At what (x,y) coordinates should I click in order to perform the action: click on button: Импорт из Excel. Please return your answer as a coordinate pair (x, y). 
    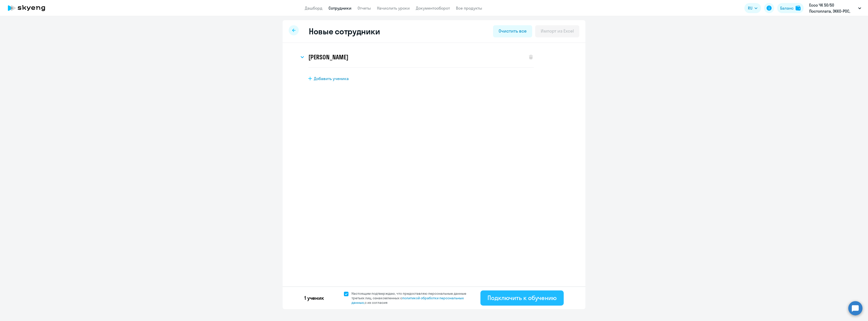
    Looking at the image, I should click on (557, 31).